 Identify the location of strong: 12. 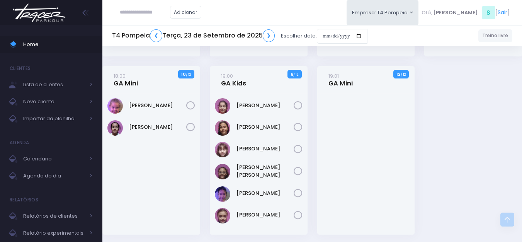
(398, 74).